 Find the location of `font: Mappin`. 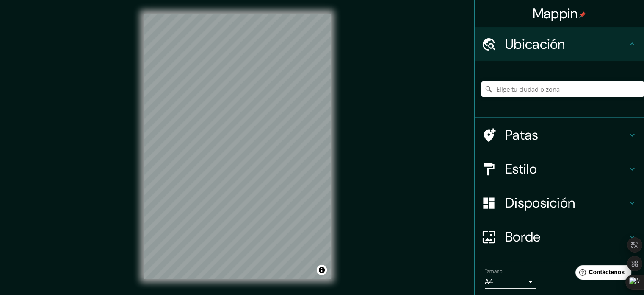

font: Mappin is located at coordinates (555, 14).